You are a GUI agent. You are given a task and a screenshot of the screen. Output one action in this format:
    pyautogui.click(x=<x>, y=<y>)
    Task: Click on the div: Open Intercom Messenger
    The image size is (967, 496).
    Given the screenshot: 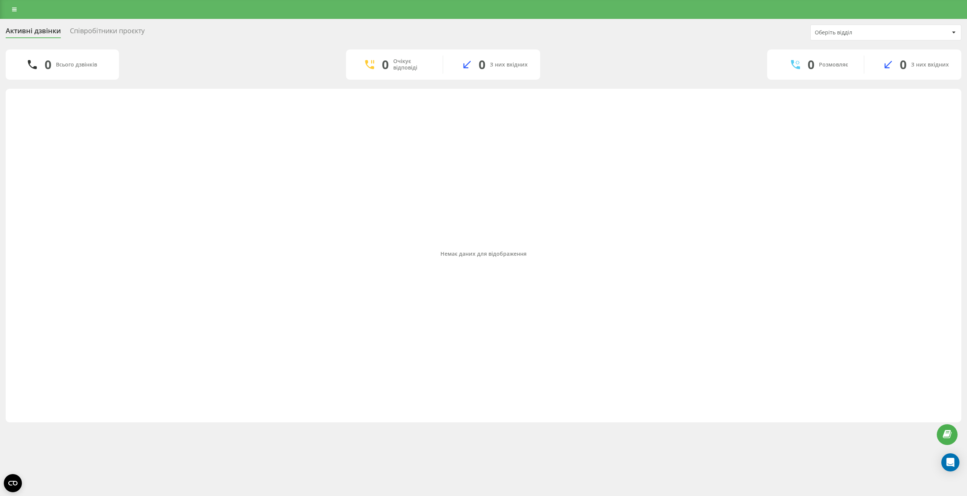 What is the action you would take?
    pyautogui.click(x=950, y=462)
    